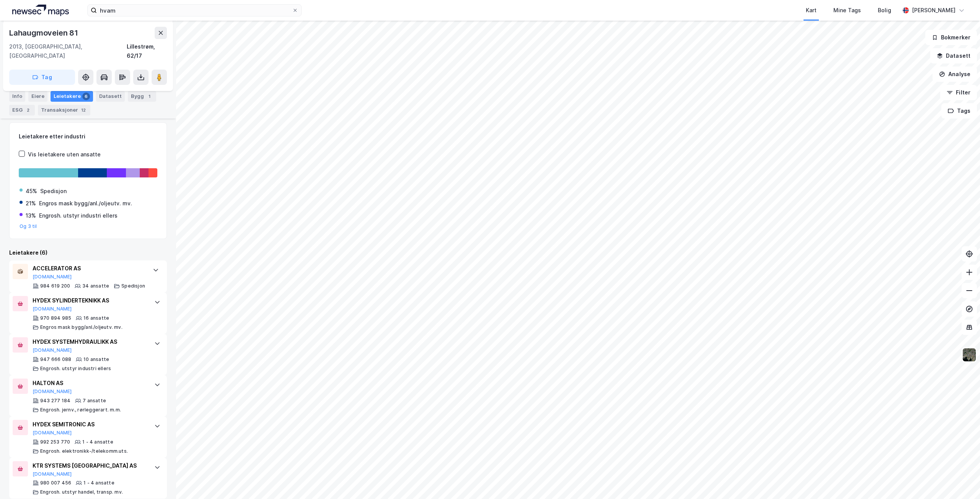  What do you see at coordinates (90, 424) in the screenshot?
I see `div: HYDEX SEMITRONIC AS` at bounding box center [90, 424].